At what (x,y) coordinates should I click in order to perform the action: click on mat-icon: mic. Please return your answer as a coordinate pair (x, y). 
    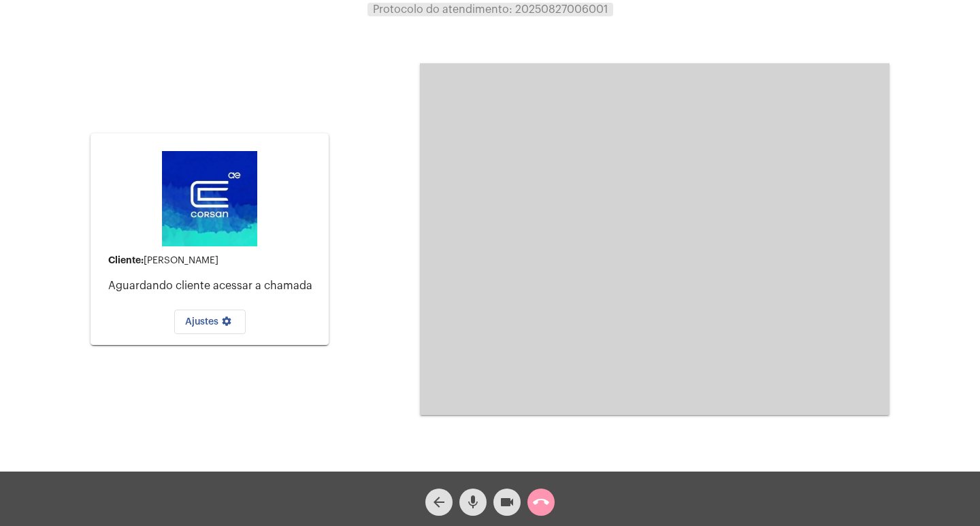
    Looking at the image, I should click on (473, 503).